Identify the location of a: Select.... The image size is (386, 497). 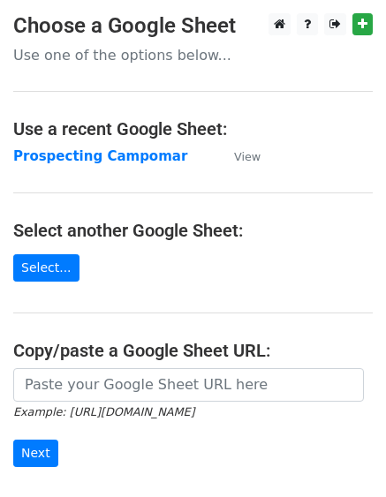
(46, 268).